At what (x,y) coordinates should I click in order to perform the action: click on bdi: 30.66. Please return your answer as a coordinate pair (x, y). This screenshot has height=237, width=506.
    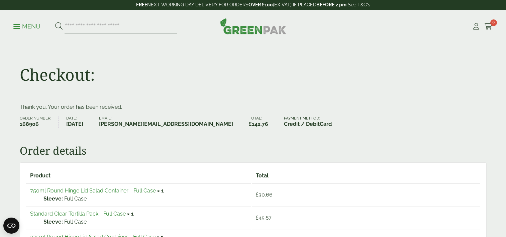
    Looking at the image, I should click on (264, 194).